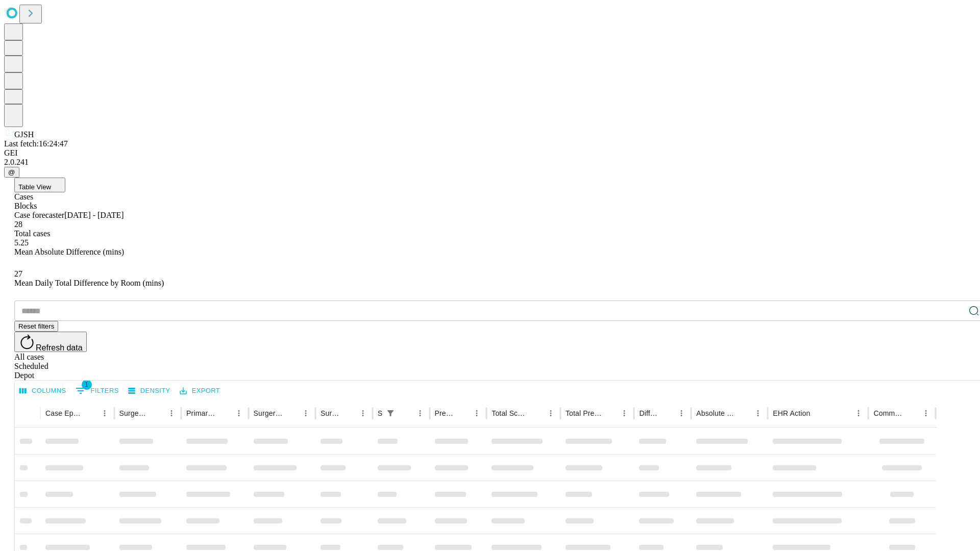  Describe the element at coordinates (380, 414) in the screenshot. I see `div: Scheduled In Room Duration` at that location.